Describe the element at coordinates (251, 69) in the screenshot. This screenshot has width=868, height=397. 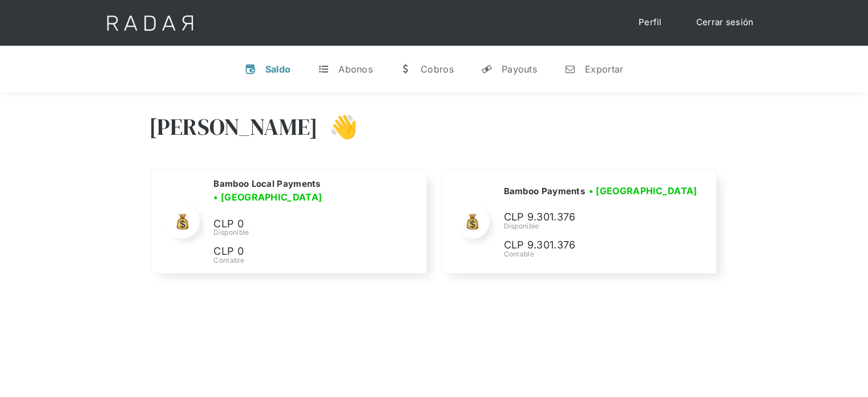
I see `div: v` at that location.